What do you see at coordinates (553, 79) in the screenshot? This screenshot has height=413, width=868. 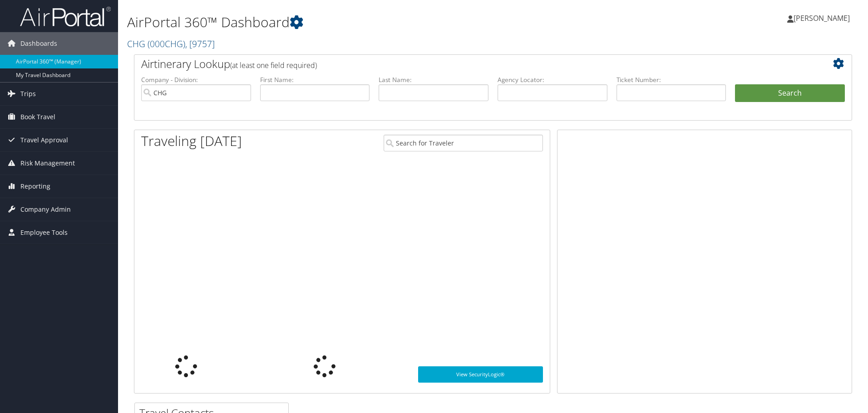 I see `label: Agency Locator:` at bounding box center [553, 79].